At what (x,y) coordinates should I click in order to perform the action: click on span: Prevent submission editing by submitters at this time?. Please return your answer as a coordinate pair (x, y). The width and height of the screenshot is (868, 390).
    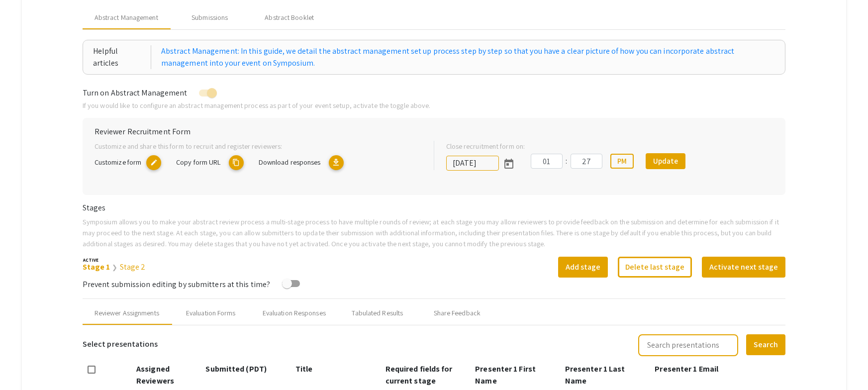
    Looking at the image, I should click on (176, 284).